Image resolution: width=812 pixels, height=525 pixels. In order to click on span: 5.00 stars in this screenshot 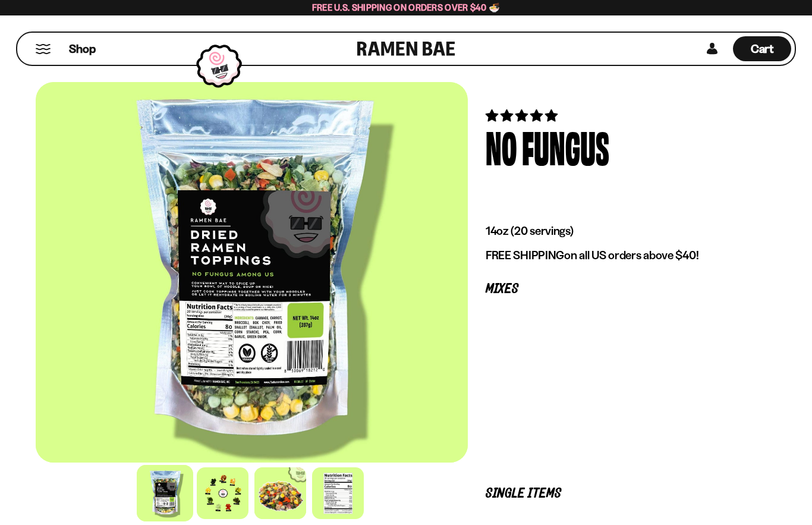, I will do `click(522, 115)`.